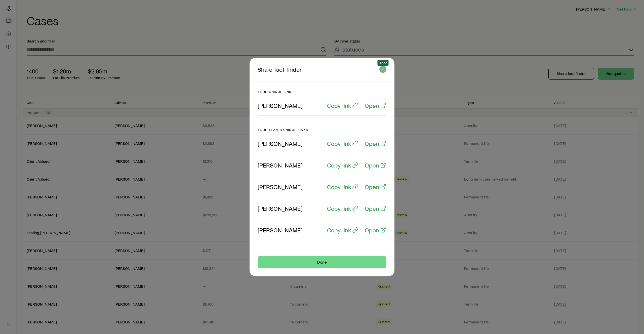  I want to click on button: Done, so click(322, 262).